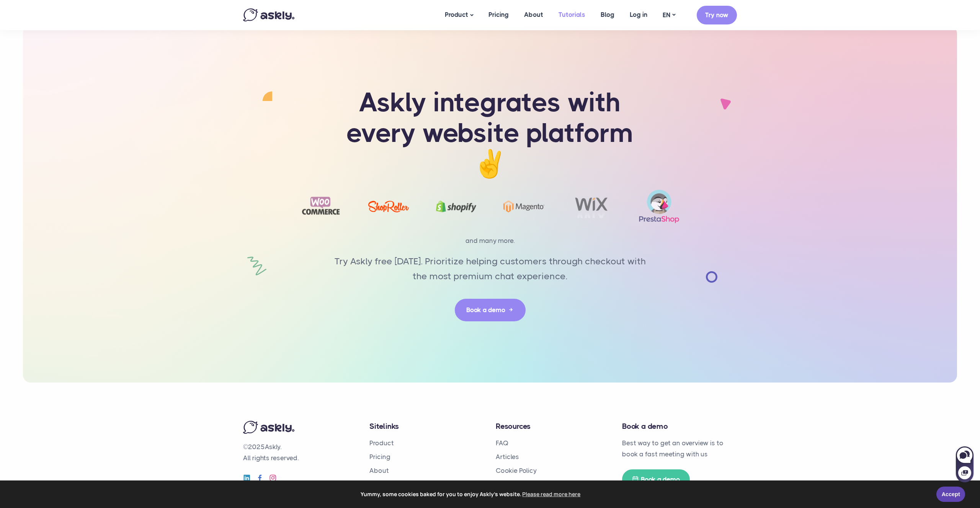  I want to click on a: Articles, so click(507, 457).